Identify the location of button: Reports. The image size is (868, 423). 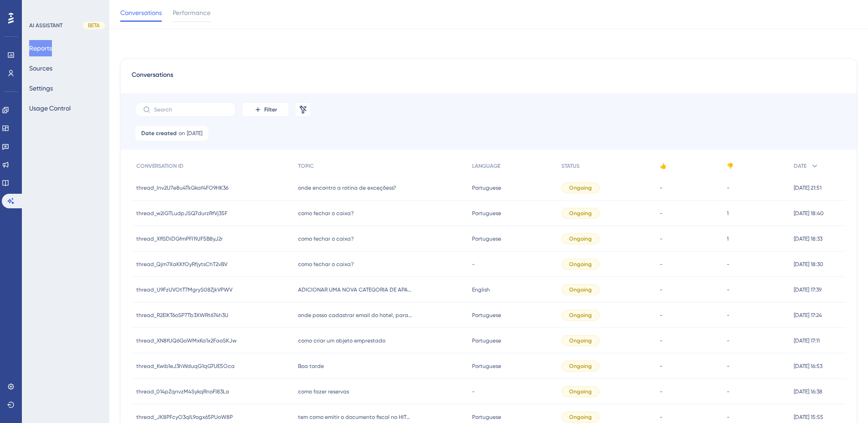
(41, 49).